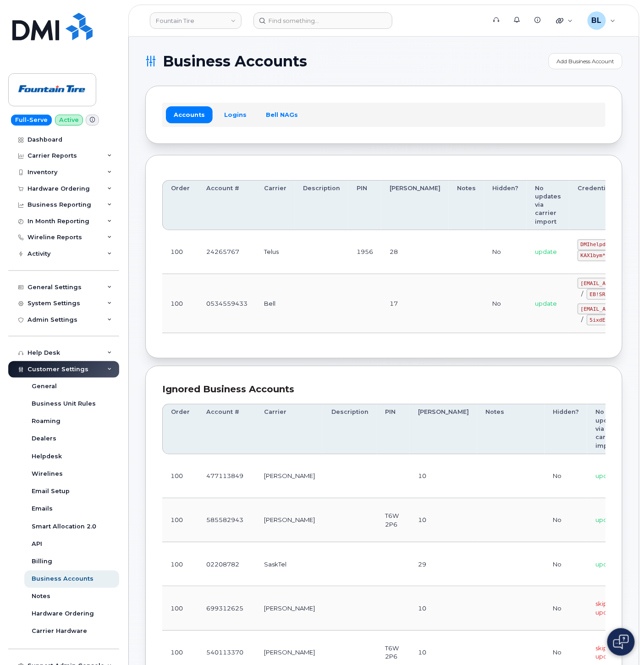 Image resolution: width=644 pixels, height=665 pixels. I want to click on td: 24265767, so click(227, 252).